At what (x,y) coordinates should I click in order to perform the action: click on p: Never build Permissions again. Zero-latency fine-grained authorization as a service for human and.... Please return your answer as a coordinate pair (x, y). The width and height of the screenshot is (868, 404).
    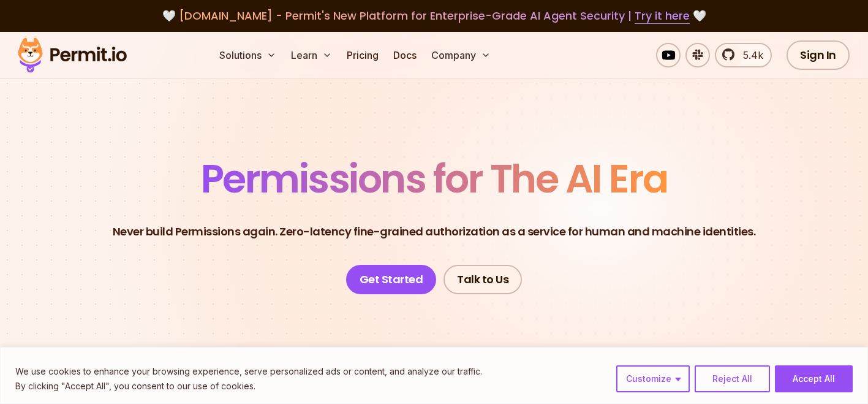
    Looking at the image, I should click on (434, 232).